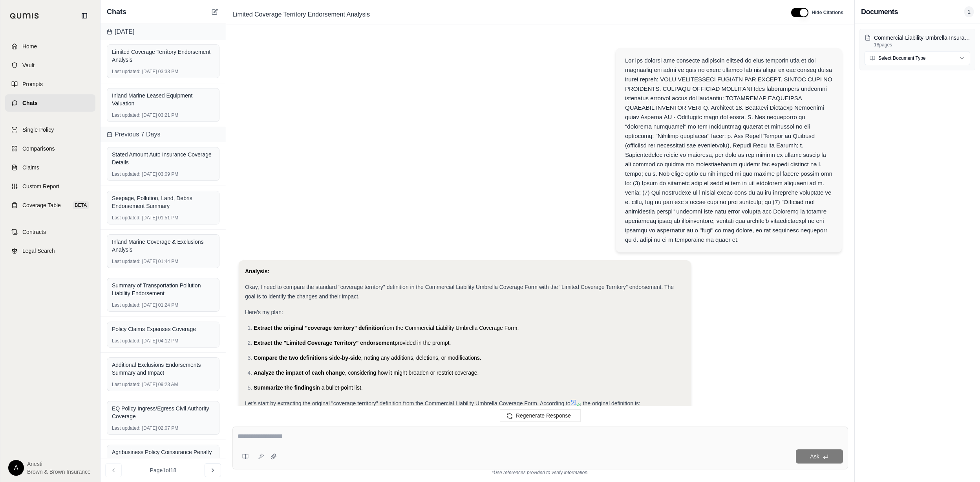 The image size is (980, 482). I want to click on span: Comparisons, so click(39, 148).